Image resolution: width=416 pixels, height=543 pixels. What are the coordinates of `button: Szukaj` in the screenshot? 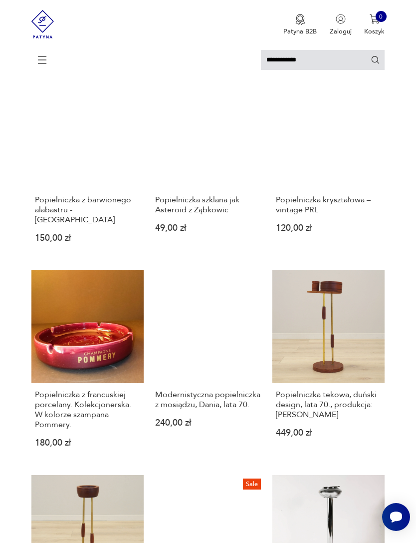 It's located at (375, 59).